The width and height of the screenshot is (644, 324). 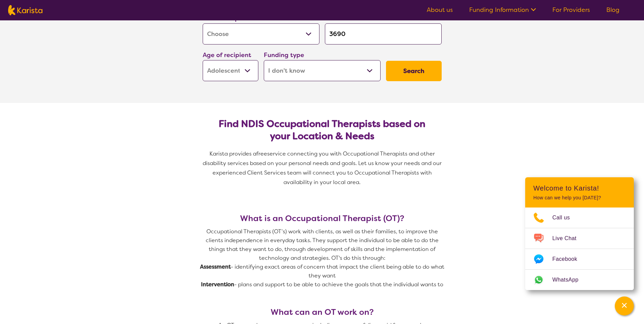 I want to click on label: Funding type, so click(x=284, y=55).